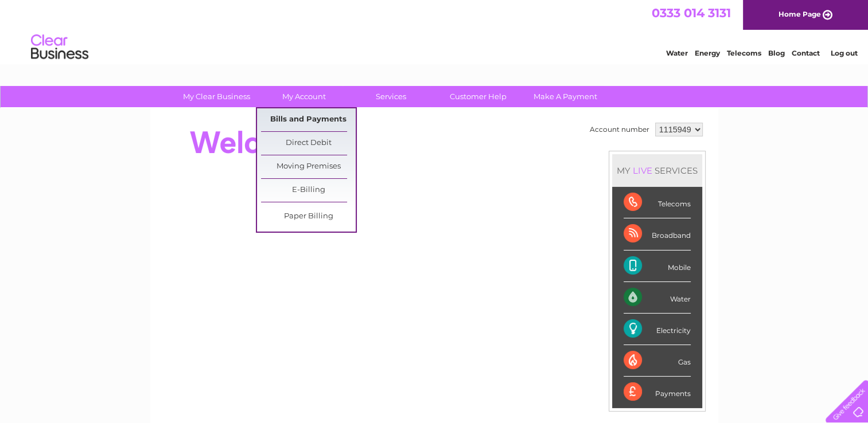 Image resolution: width=868 pixels, height=423 pixels. What do you see at coordinates (843, 53) in the screenshot?
I see `a: Log out` at bounding box center [843, 53].